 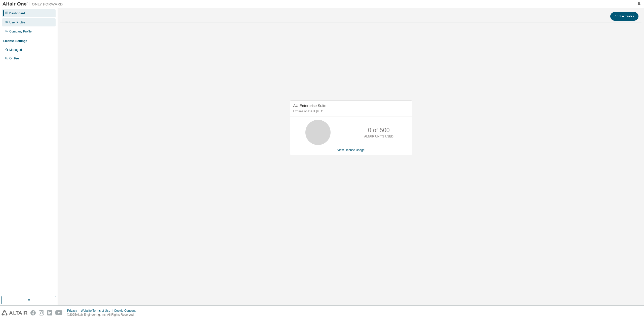 What do you see at coordinates (20, 32) in the screenshot?
I see `div: Company Profile` at bounding box center [20, 32].